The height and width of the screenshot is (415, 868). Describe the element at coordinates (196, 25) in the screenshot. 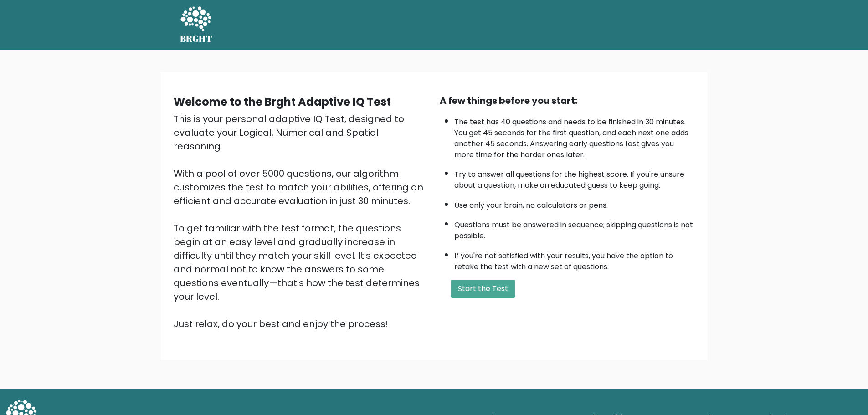

I see `a: BRGHT` at that location.